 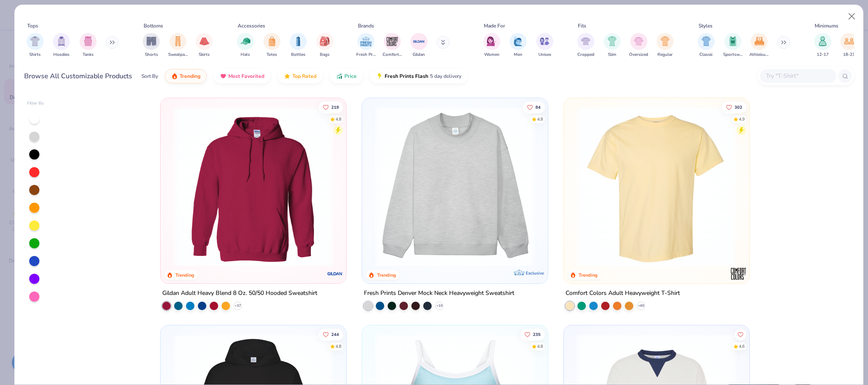 What do you see at coordinates (61, 45) in the screenshot?
I see `div: filter for Hoodies` at bounding box center [61, 45].